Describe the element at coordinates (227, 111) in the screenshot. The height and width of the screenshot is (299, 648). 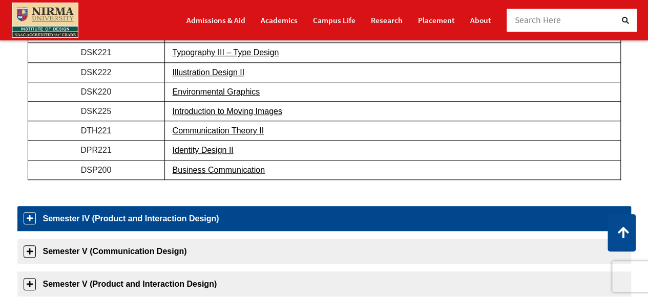
I see `a: Introduction to Moving Images` at that location.